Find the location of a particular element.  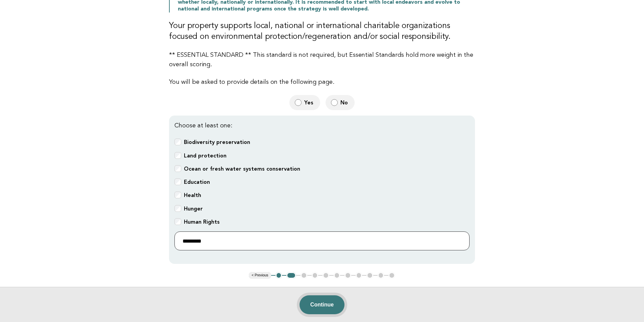

span: Yes is located at coordinates (309, 102).